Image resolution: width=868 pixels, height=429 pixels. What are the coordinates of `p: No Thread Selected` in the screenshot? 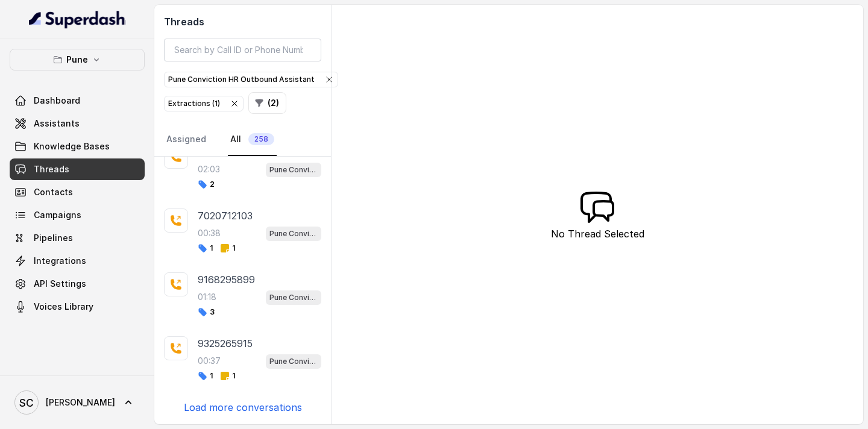 It's located at (597, 234).